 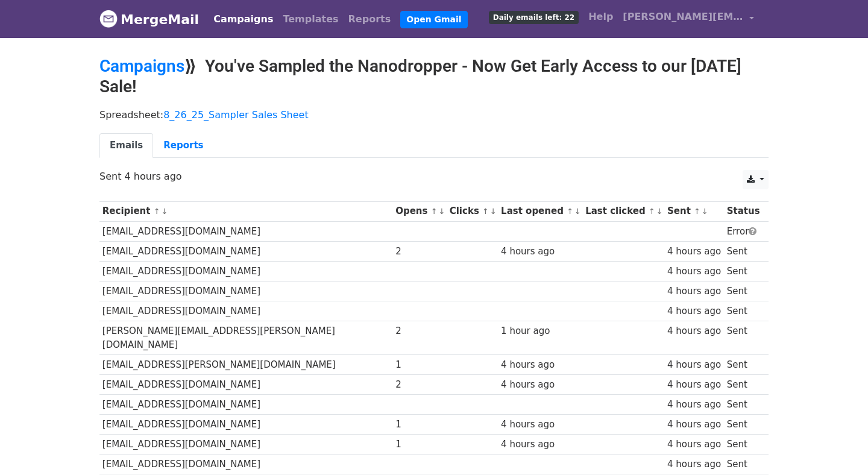 I want to click on th: Last opened, so click(x=540, y=211).